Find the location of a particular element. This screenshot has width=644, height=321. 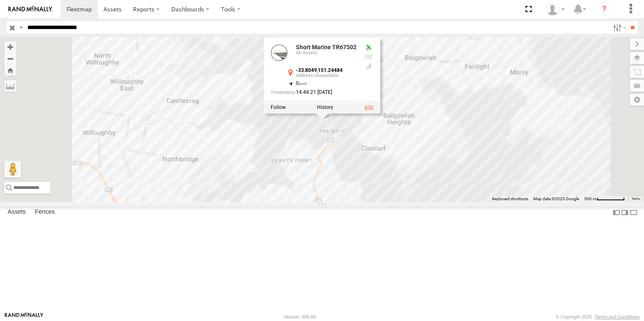

a: Visit our Website is located at coordinates (24, 316).